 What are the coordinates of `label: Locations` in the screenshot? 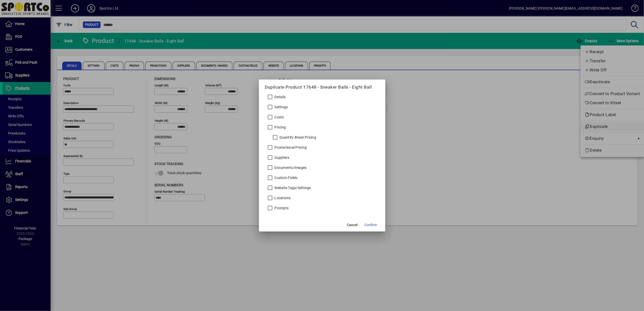 It's located at (282, 198).